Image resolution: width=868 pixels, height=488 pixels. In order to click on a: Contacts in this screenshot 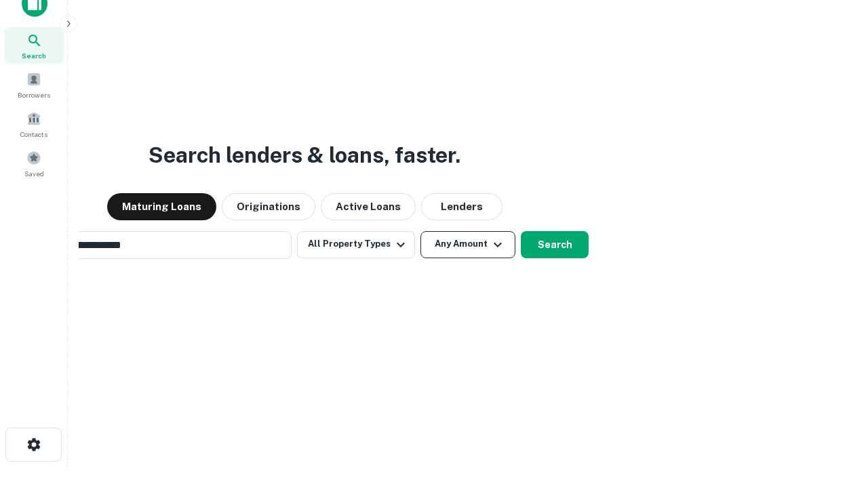, I will do `click(34, 124)`.